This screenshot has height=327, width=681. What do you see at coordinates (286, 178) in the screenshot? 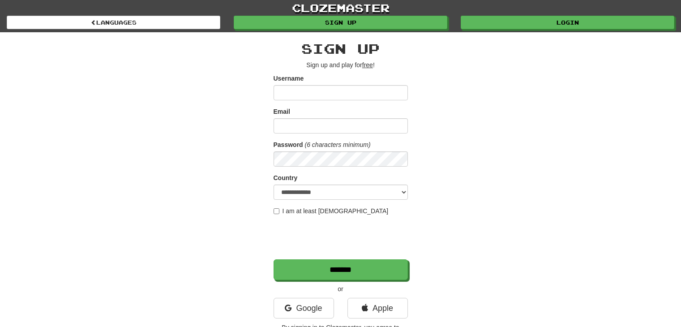
I see `label: Country` at bounding box center [286, 178].